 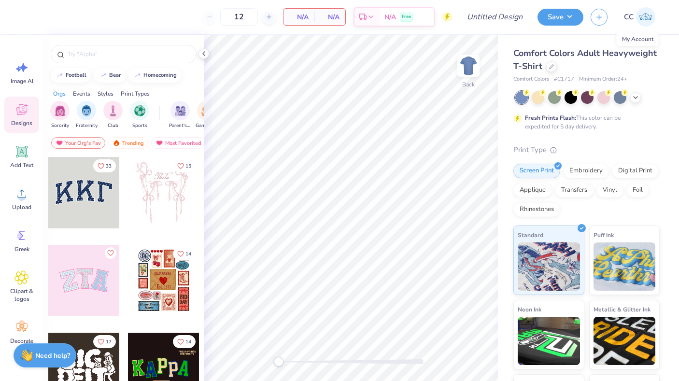 What do you see at coordinates (406, 17) in the screenshot?
I see `span: Free` at bounding box center [406, 17].